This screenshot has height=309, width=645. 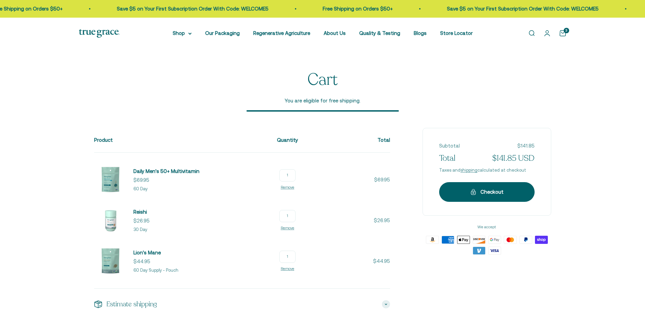 What do you see at coordinates (166, 171) in the screenshot?
I see `span: Daily Men's 50+ Multivitamin` at bounding box center [166, 171].